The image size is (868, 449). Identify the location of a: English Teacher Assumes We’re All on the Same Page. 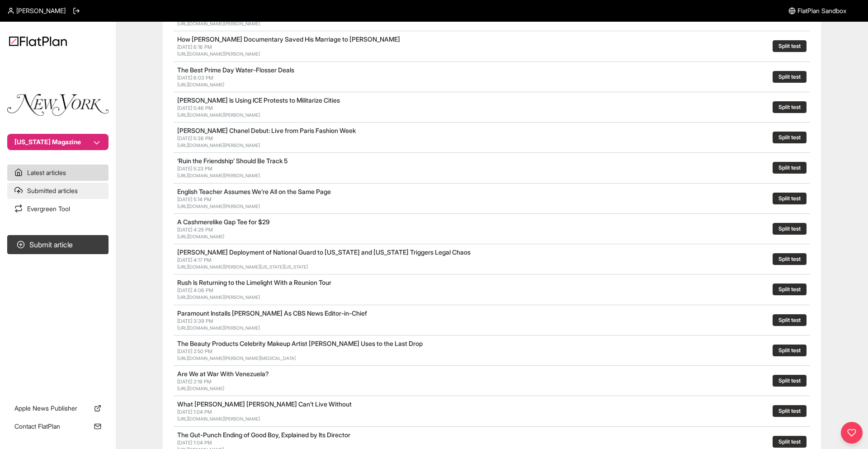
(254, 191).